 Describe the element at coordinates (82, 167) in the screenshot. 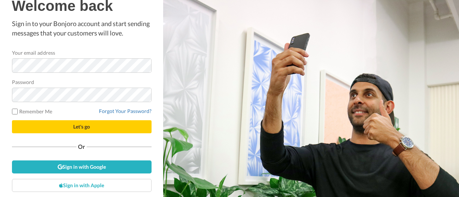

I see `a: Sign in with Google` at that location.